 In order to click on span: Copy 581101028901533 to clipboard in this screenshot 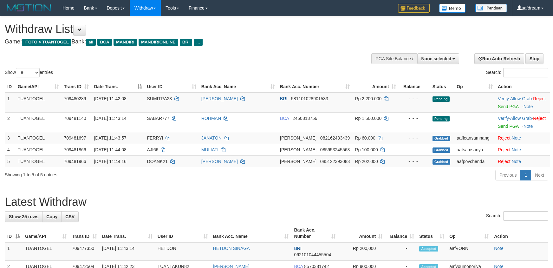, I will do `click(310, 99)`.